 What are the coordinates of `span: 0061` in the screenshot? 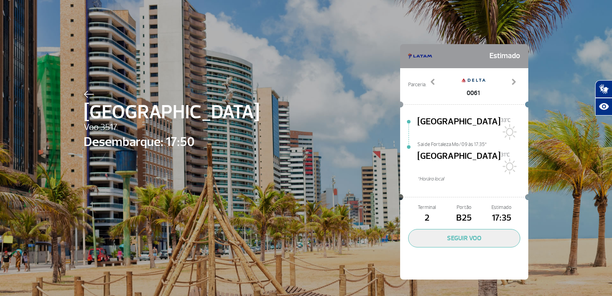 It's located at (473, 93).